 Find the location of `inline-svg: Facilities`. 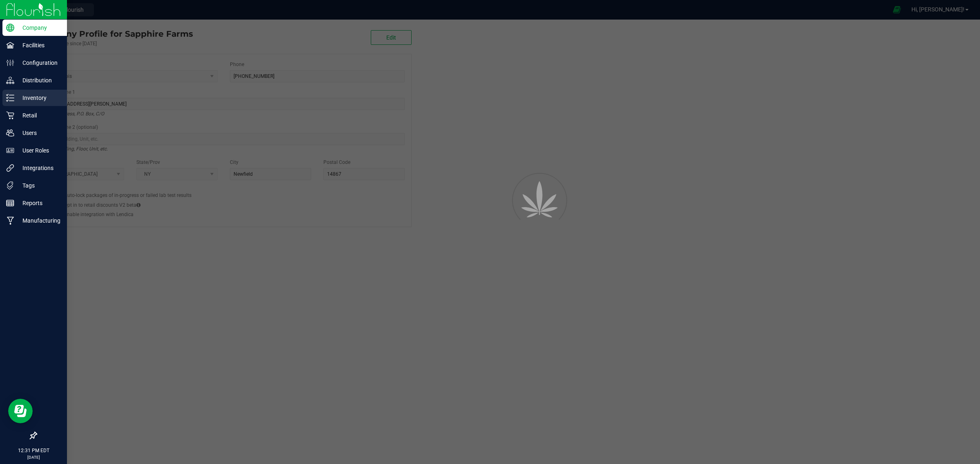

inline-svg: Facilities is located at coordinates (10, 45).